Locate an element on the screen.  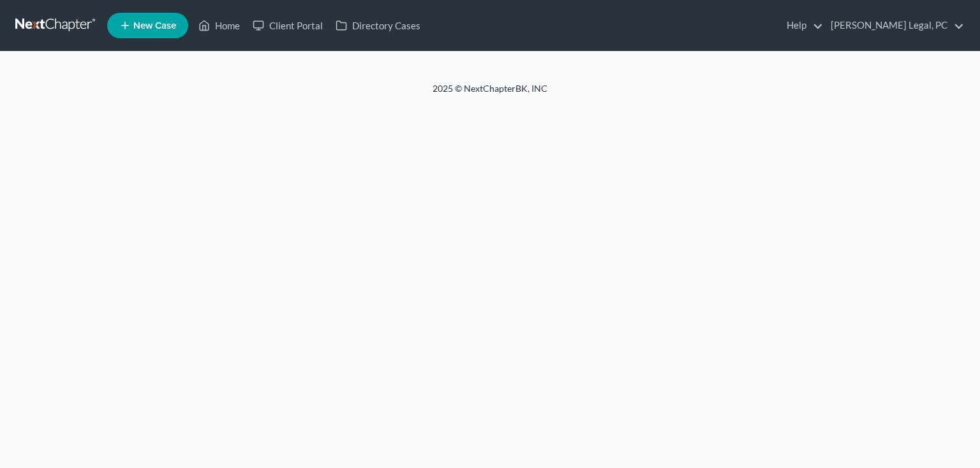
div: 2025 © NextChapterBK, INC is located at coordinates (490, 93).